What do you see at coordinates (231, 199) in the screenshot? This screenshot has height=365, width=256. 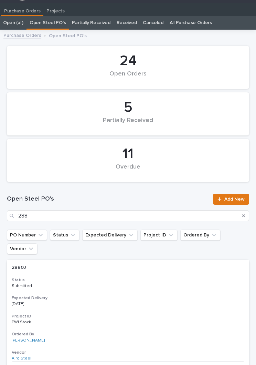 I see `a: Add New` at bounding box center [231, 199].